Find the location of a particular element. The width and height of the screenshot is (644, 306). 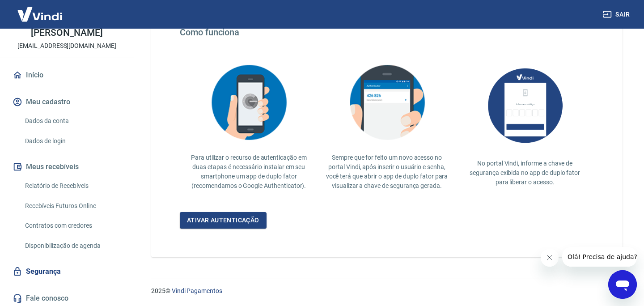

h4: Como funciona is located at coordinates (387, 32).